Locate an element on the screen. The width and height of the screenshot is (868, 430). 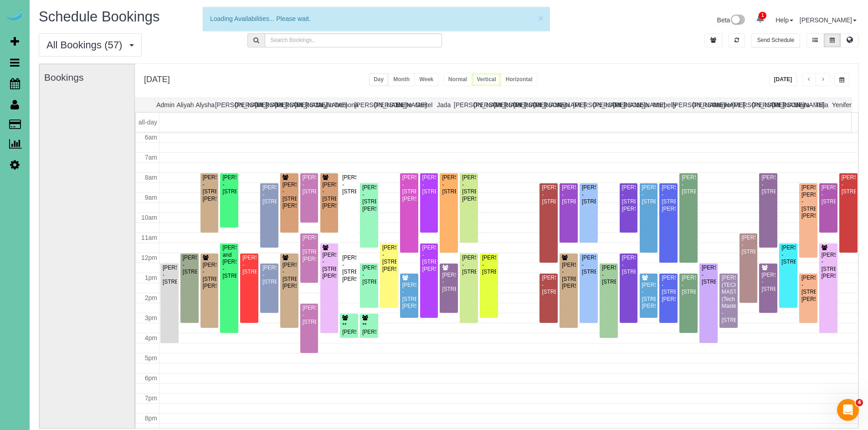
span: 5pm is located at coordinates (151, 358).